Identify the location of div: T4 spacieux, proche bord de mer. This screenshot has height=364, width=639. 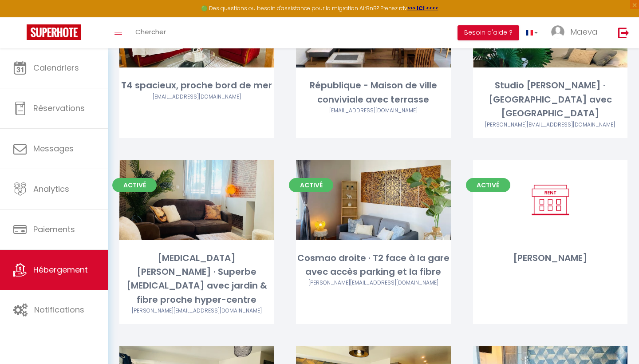
(197, 85).